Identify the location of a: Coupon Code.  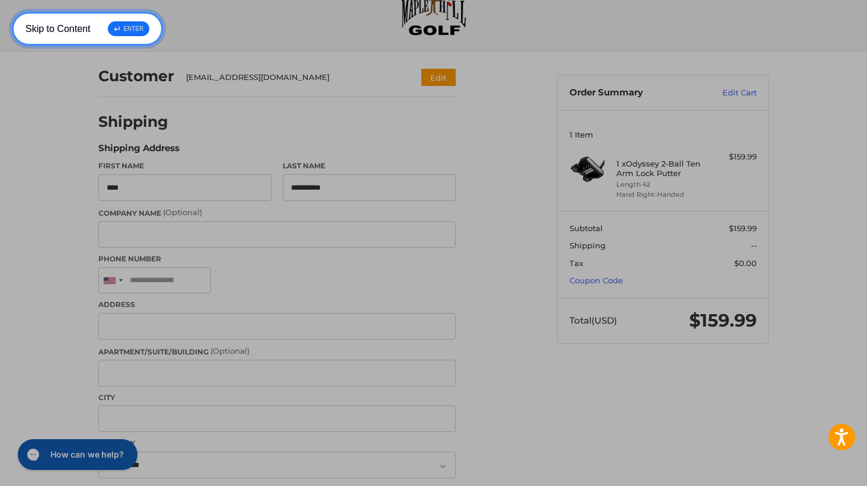
(596, 280).